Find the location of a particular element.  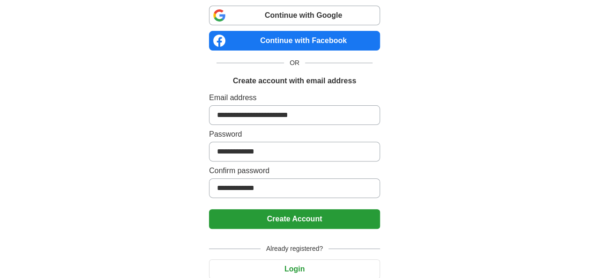

span: Already registered? is located at coordinates (294, 249).